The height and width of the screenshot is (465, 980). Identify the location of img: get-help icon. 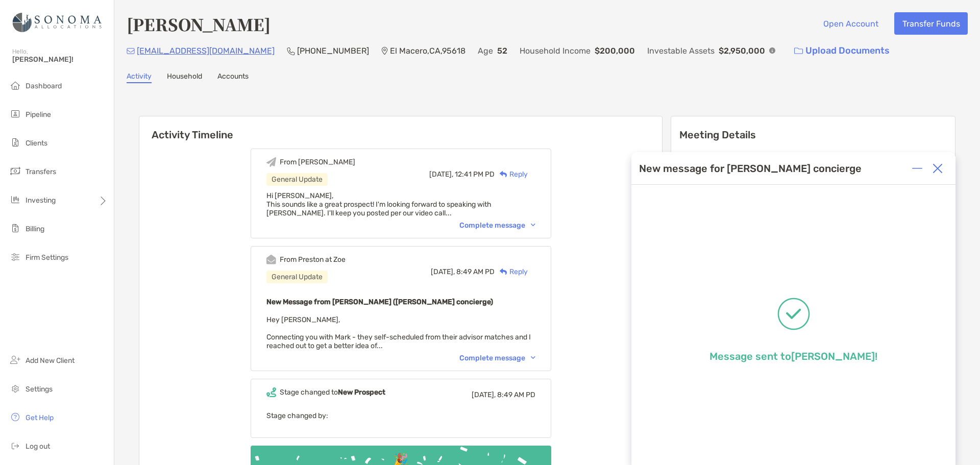
(15, 417).